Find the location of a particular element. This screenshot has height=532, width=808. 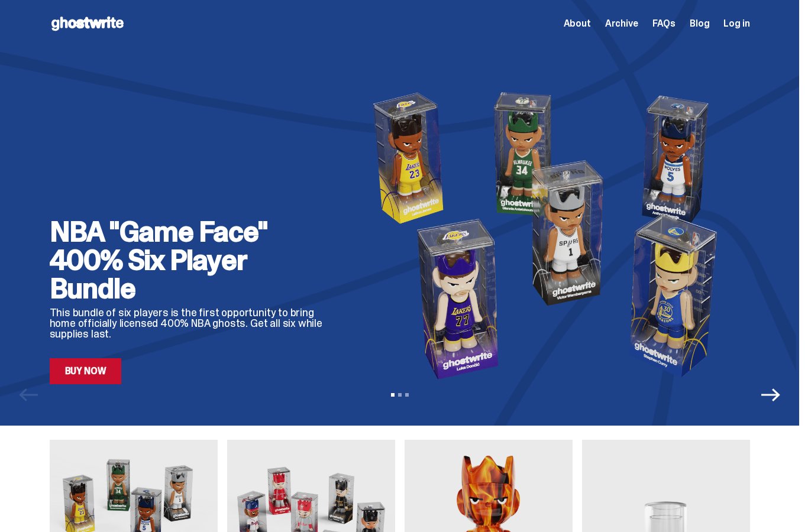

button: Next is located at coordinates (771, 395).